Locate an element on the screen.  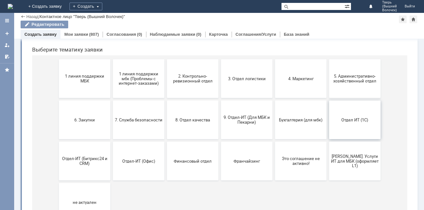
span: 2. Контрольно-ревизионный отдел is located at coordinates (166, 96).